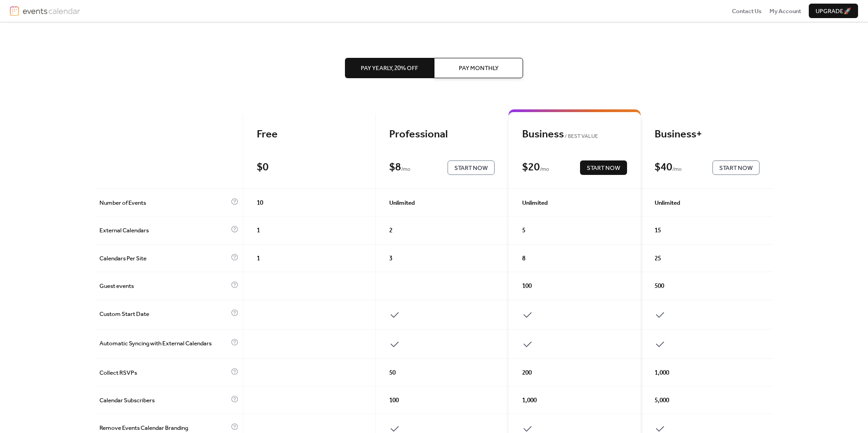  I want to click on span: Collect RSVPs, so click(164, 373).